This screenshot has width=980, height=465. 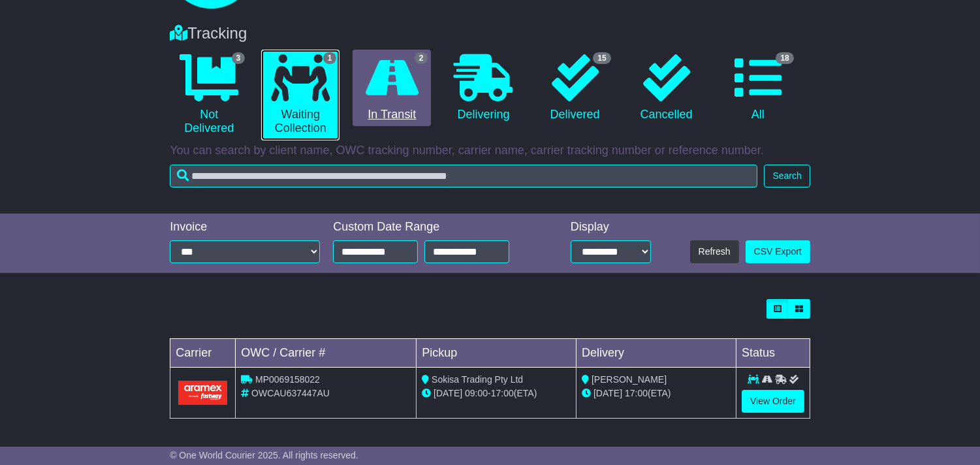 I want to click on a: 1 Waiting Collection, so click(x=301, y=95).